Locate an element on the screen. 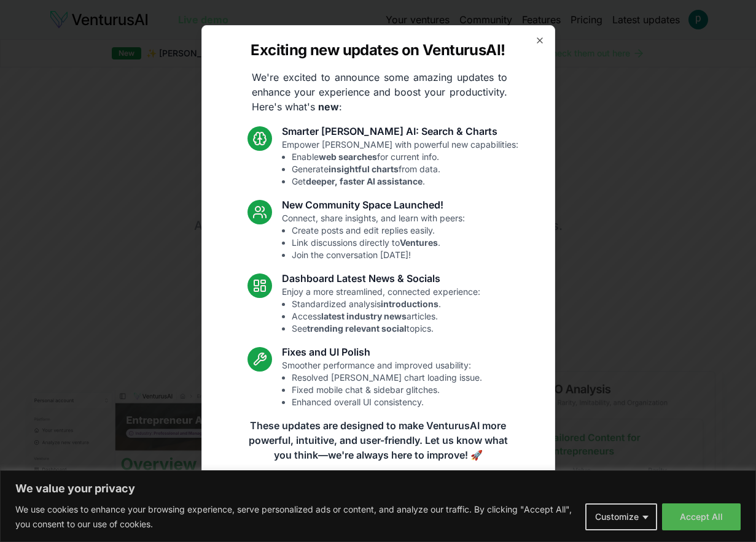  li: Link discussions directly to . is located at coordinates (378, 243).